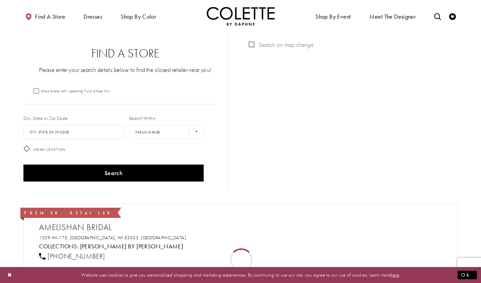  What do you see at coordinates (452, 16) in the screenshot?
I see `a: Check Wishlist` at bounding box center [452, 16].